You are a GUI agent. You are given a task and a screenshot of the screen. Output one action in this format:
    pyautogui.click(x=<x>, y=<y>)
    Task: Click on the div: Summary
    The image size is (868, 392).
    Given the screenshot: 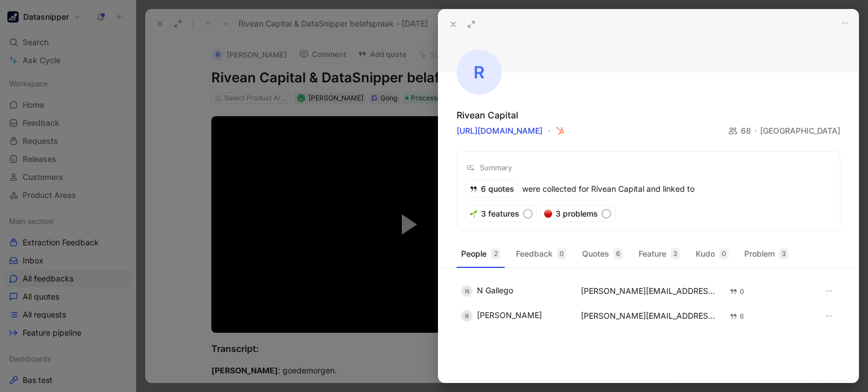 What is the action you would take?
    pyautogui.click(x=489, y=168)
    